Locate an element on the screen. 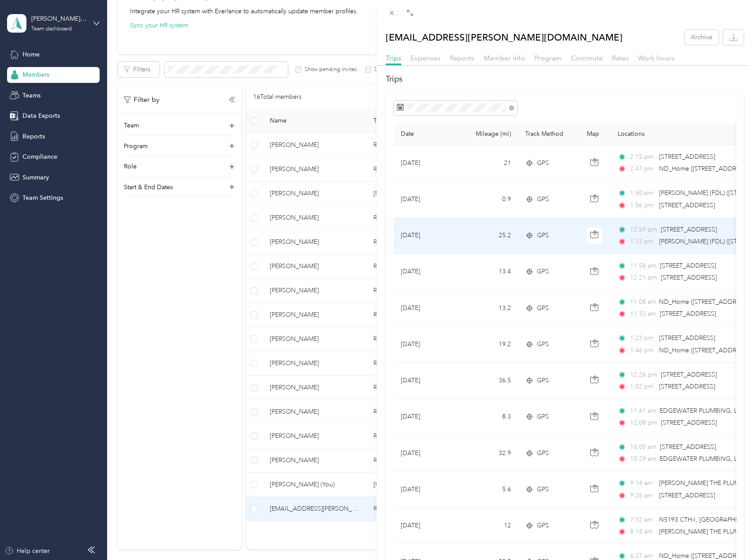 This screenshot has height=560, width=753. span: 11:58 am is located at coordinates (643, 266).